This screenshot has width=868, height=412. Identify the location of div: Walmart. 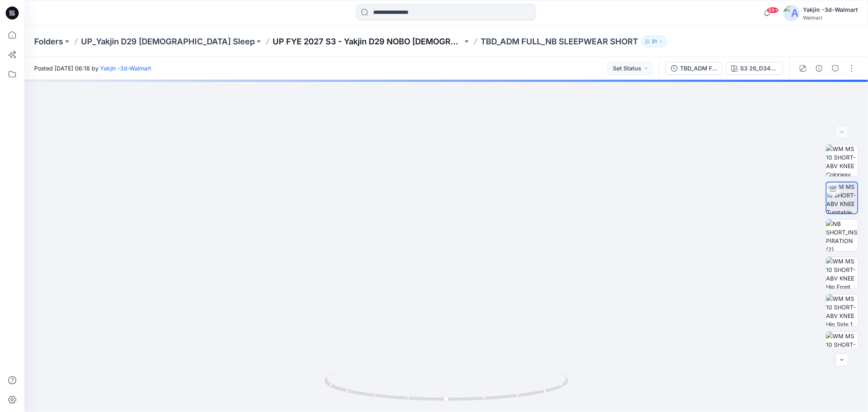
(830, 18).